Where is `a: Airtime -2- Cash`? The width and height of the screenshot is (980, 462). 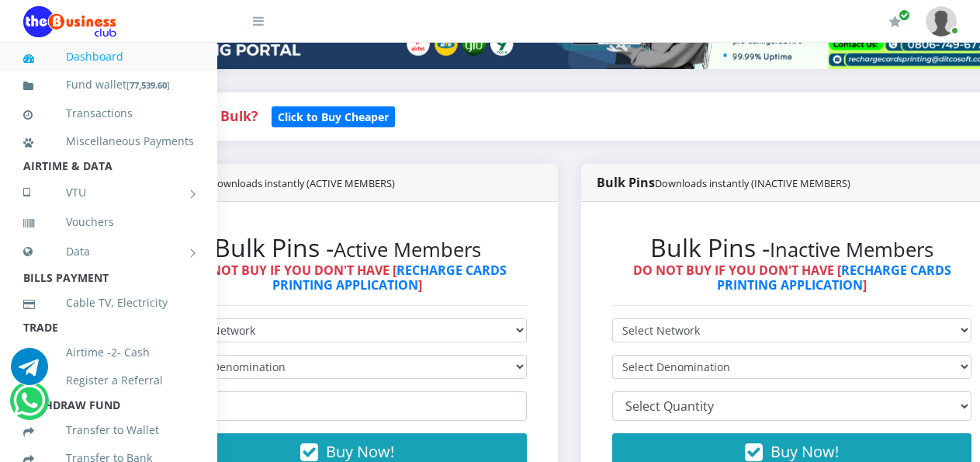 a: Airtime -2- Cash is located at coordinates (109, 352).